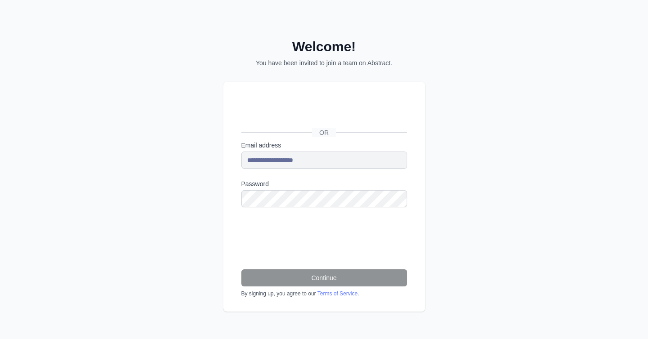 This screenshot has width=648, height=339. Describe the element at coordinates (324, 145) in the screenshot. I see `label: Email address` at that location.